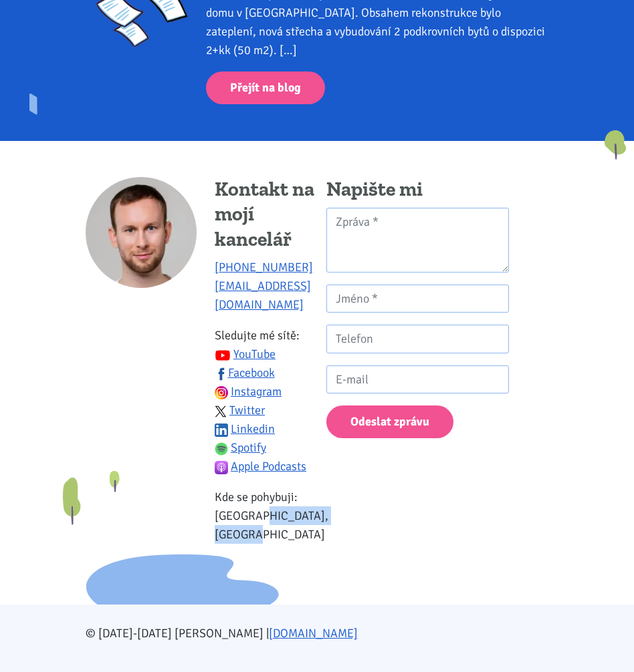  What do you see at coordinates (417, 190) in the screenshot?
I see `h4: Napište mi` at bounding box center [417, 190].